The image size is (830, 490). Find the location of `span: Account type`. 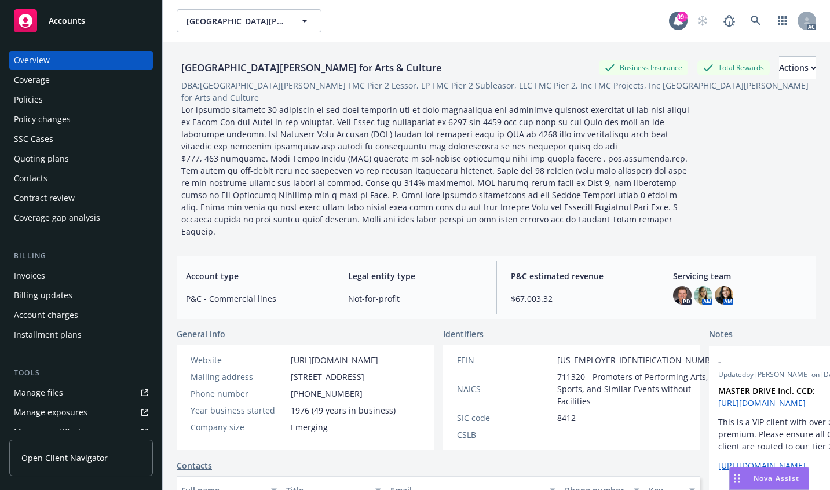

span: Account type is located at coordinates (252, 276).